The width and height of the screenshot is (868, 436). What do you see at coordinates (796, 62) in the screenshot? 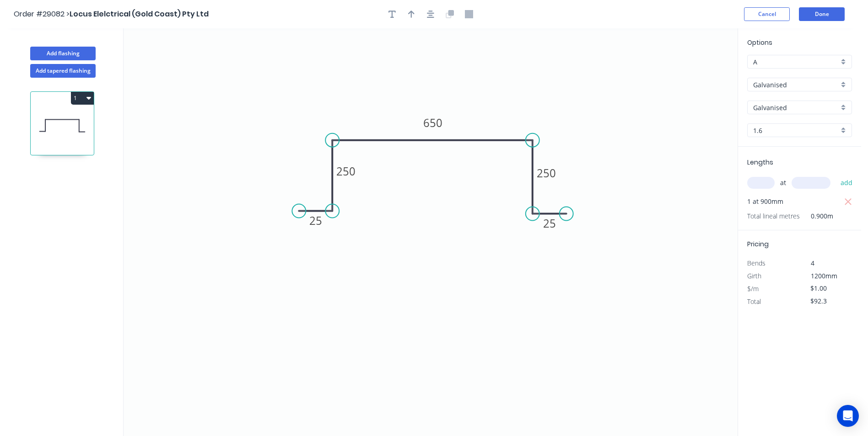
I see `input: Price level` at bounding box center [796, 62].